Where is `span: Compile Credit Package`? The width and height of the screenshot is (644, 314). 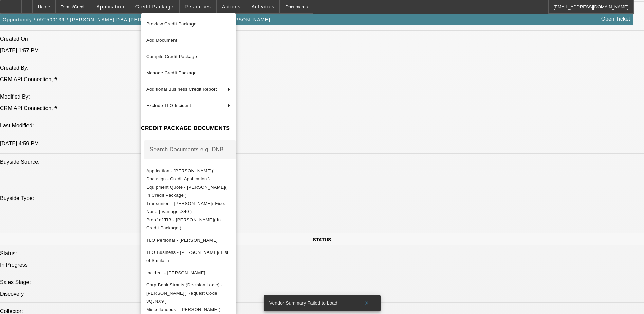
span: Compile Credit Package is located at coordinates (171, 56).